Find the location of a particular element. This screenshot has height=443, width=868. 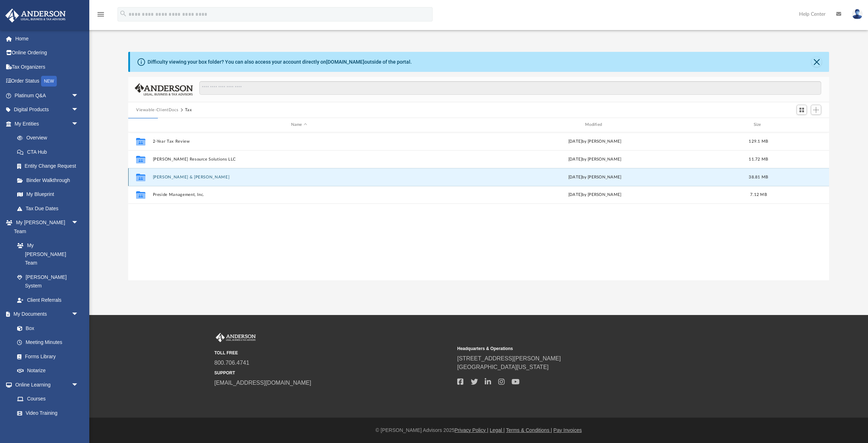

a: 800.706.4741 is located at coordinates (232, 362).